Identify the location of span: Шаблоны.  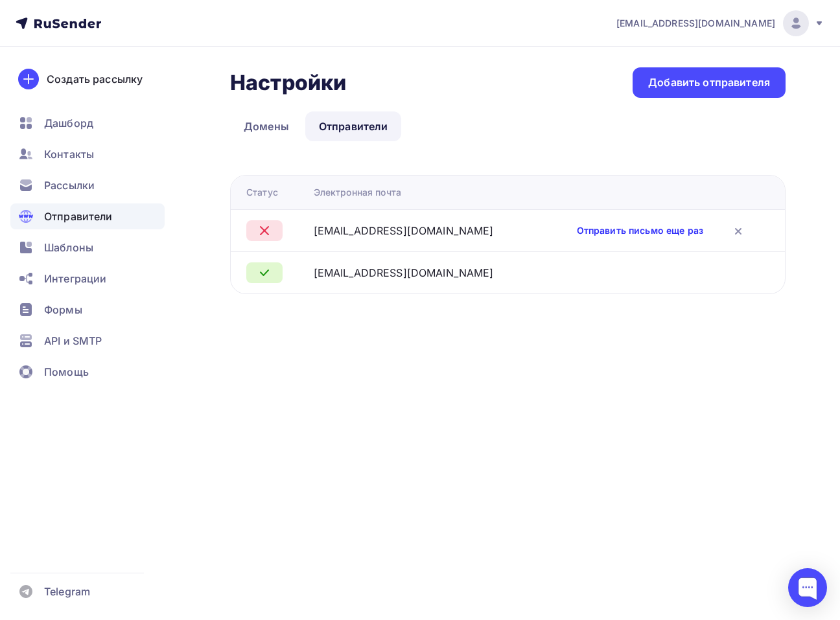
(69, 247).